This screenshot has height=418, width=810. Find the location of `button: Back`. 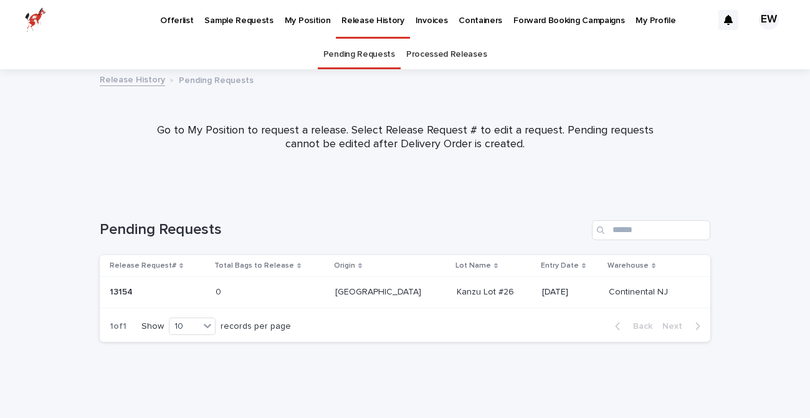

button: Back is located at coordinates (632, 326).